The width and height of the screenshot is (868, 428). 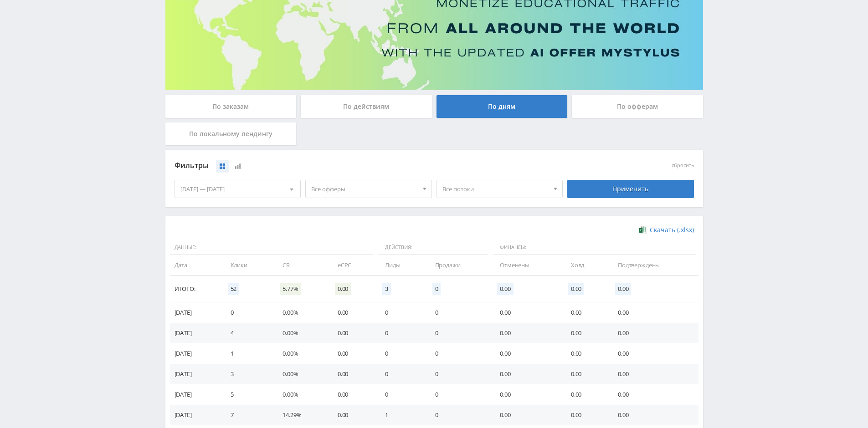 What do you see at coordinates (248, 265) in the screenshot?
I see `td: Клики` at bounding box center [248, 265].